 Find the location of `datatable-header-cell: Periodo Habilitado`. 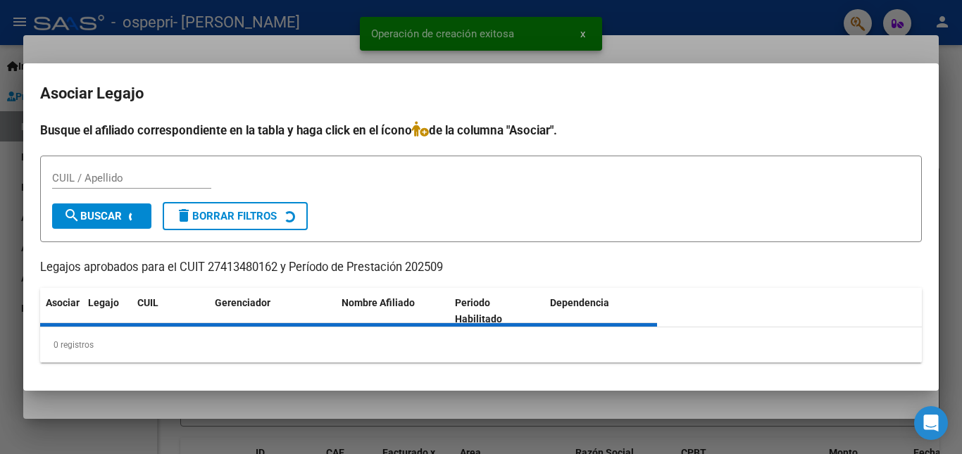

datatable-header-cell: Periodo Habilitado is located at coordinates (497, 311).